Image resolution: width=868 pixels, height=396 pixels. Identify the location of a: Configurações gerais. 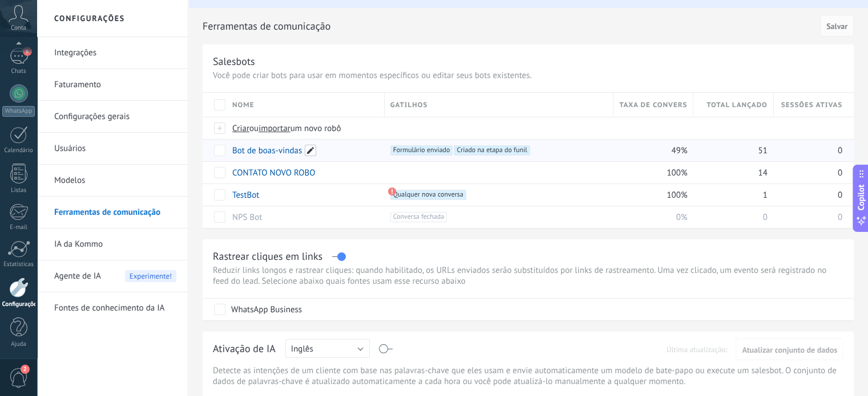
(116, 117).